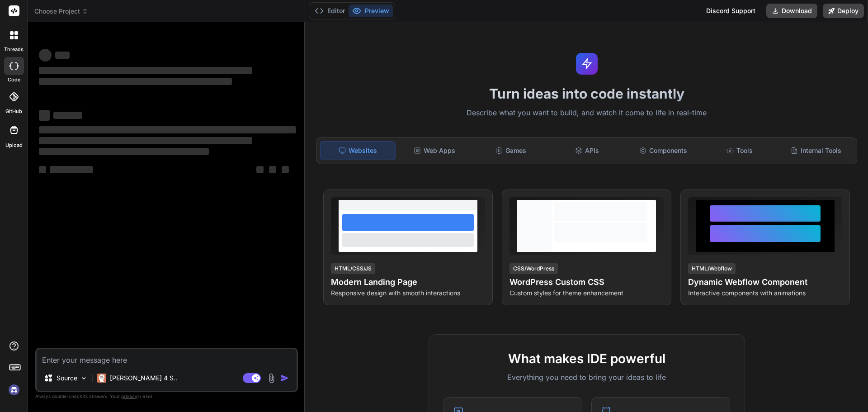 This screenshot has width=868, height=412. I want to click on p: Describe what you want to build, and watch it come to life in real-time, so click(586, 113).